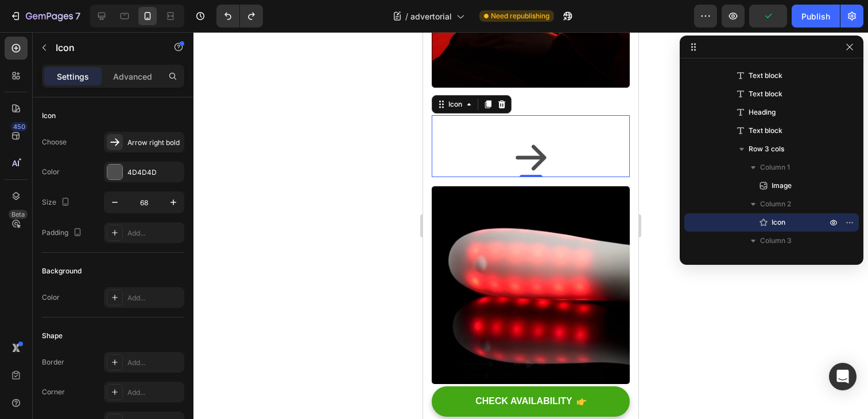  I want to click on p: Icon, so click(105, 48).